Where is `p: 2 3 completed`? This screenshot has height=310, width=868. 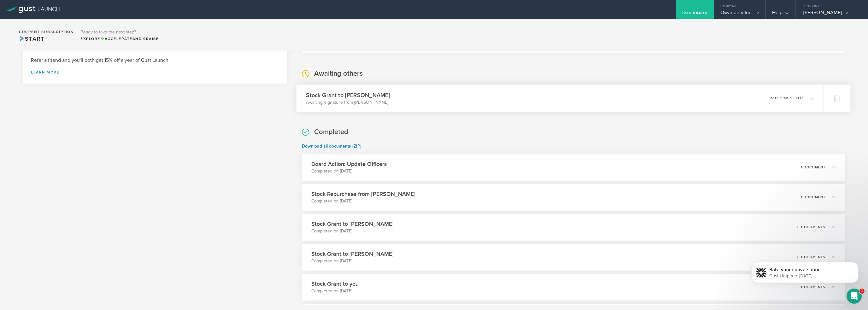
p: 2 3 completed is located at coordinates (786, 98).